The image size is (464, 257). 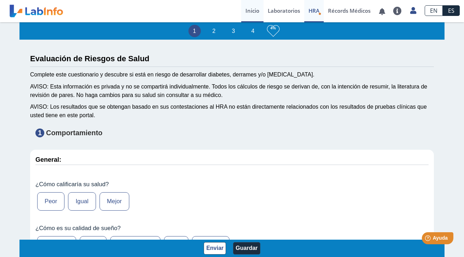 I want to click on span: 1, so click(x=40, y=133).